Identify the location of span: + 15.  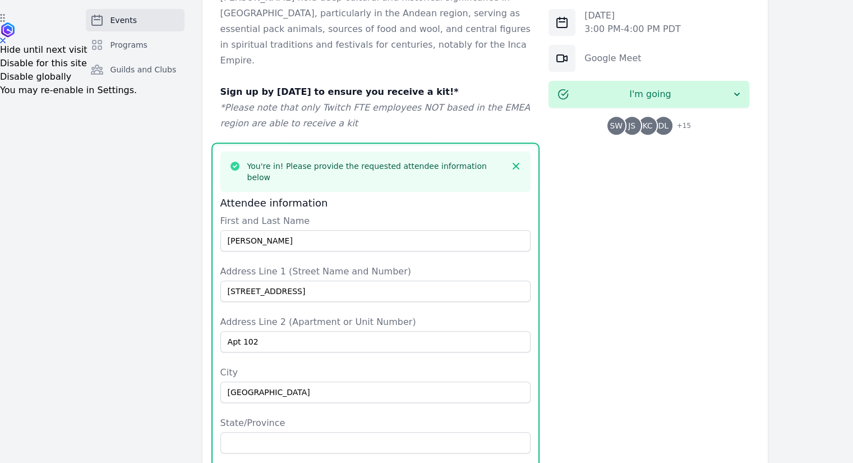
(681, 127).